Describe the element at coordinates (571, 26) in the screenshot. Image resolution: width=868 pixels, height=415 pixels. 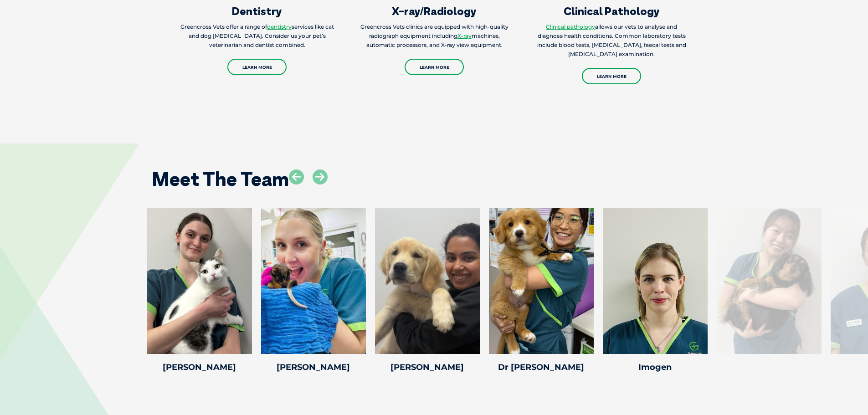
I see `a: Clinical pathology` at that location.